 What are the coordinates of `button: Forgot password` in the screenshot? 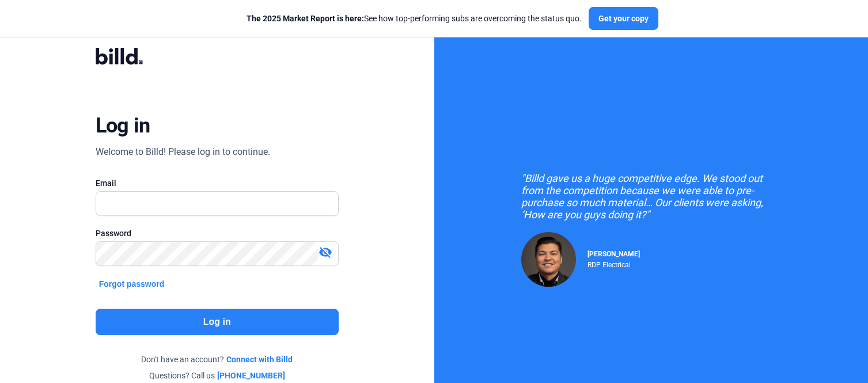 It's located at (132, 284).